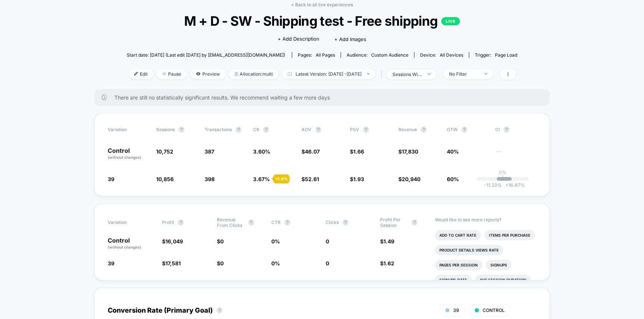 This screenshot has height=319, width=644. Describe the element at coordinates (208, 73) in the screenshot. I see `span: Preview` at that location.